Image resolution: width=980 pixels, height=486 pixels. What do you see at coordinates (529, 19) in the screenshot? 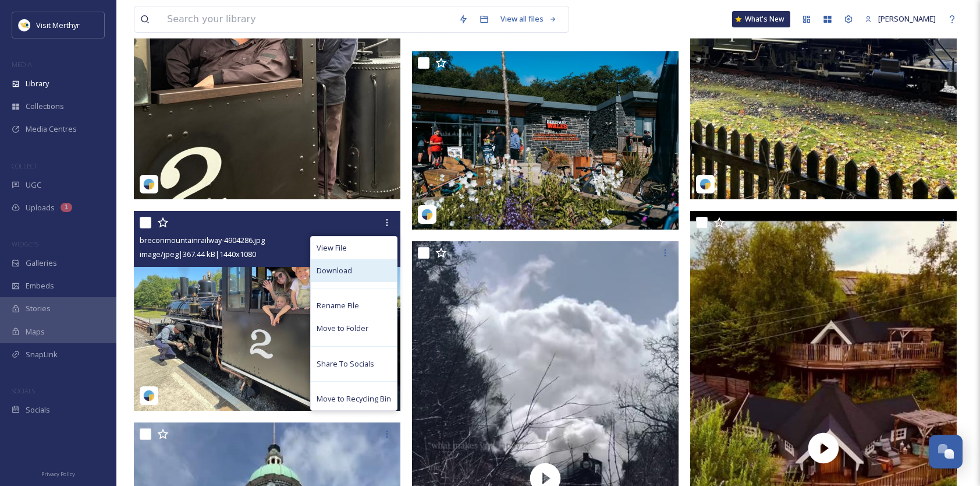
I see `a: View all files` at bounding box center [529, 19].